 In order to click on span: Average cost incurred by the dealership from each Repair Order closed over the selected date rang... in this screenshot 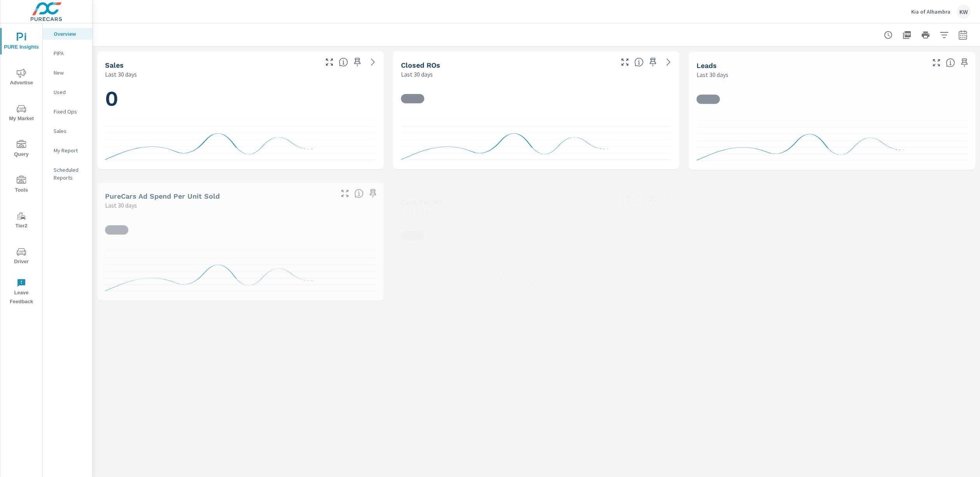, I will do `click(639, 199)`.